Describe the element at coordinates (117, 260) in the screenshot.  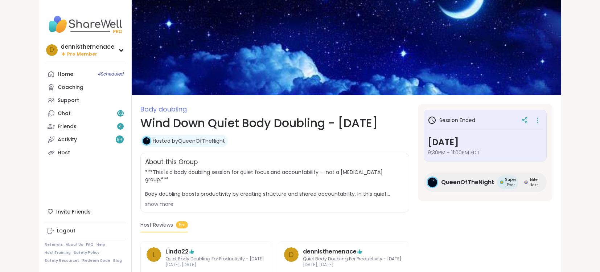
I see `a: Blog` at that location.